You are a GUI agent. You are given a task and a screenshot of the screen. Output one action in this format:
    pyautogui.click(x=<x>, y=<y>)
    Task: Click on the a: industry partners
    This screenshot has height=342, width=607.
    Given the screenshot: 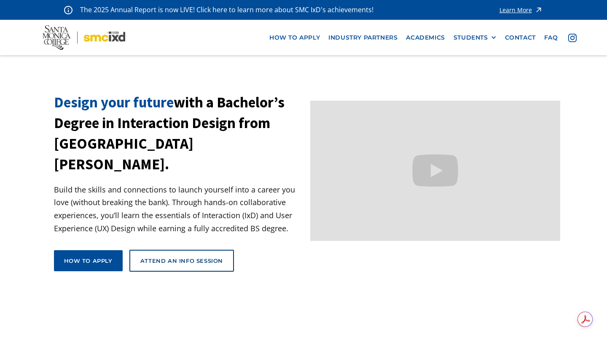 What is the action you would take?
    pyautogui.click(x=363, y=38)
    